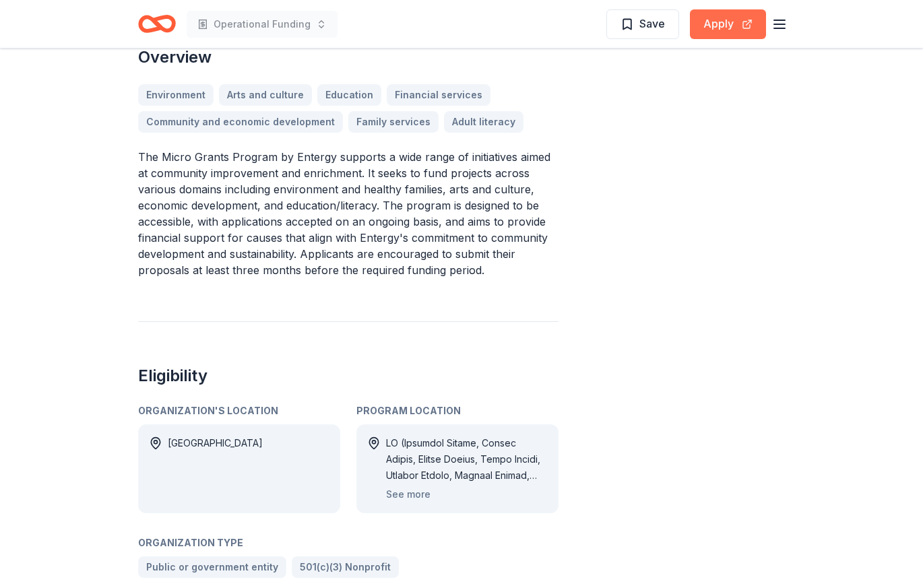 This screenshot has height=588, width=923. Describe the element at coordinates (349, 376) in the screenshot. I see `h2: Eligibility` at that location.